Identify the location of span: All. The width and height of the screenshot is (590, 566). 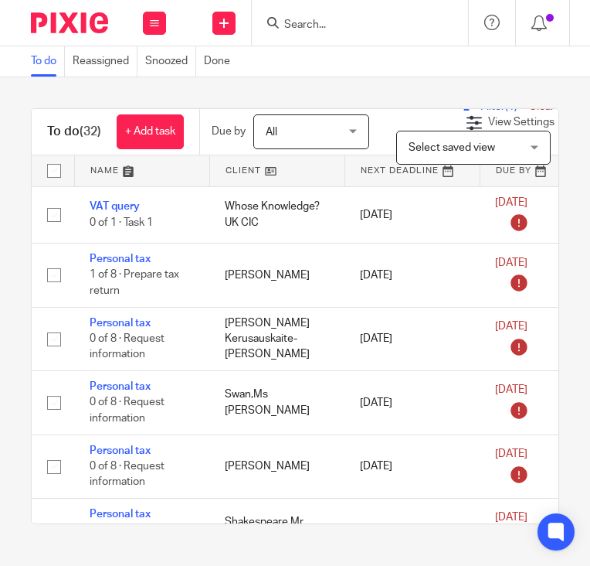
(271, 132).